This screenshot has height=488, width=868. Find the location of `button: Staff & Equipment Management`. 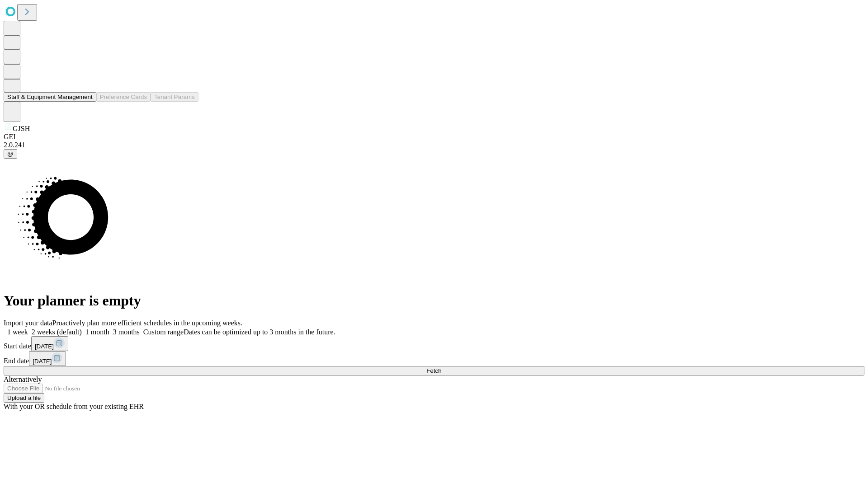

button: Staff & Equipment Management is located at coordinates (50, 97).